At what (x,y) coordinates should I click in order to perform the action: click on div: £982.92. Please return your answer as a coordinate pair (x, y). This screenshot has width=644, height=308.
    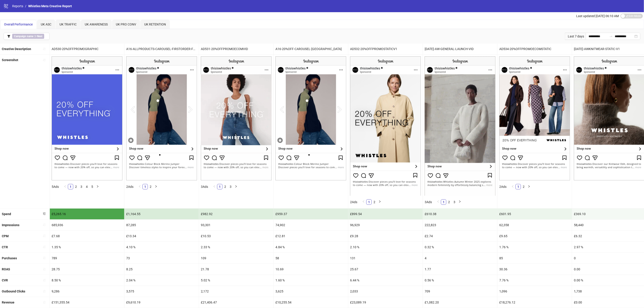
    Looking at the image, I should click on (236, 214).